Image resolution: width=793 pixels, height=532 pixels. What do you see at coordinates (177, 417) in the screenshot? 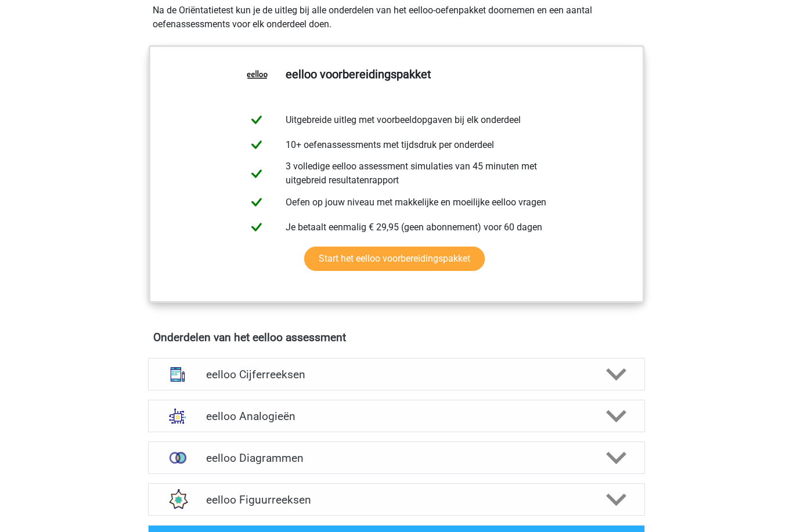
I see `img: analogieen` at bounding box center [177, 417].